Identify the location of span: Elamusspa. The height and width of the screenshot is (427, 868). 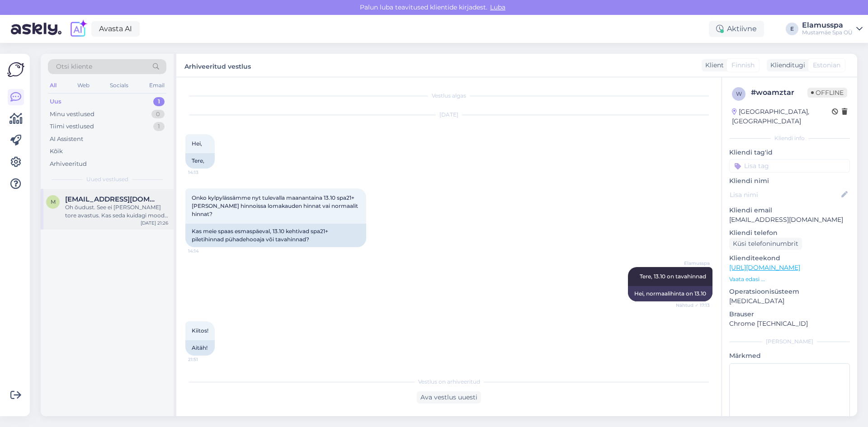
(693, 263).